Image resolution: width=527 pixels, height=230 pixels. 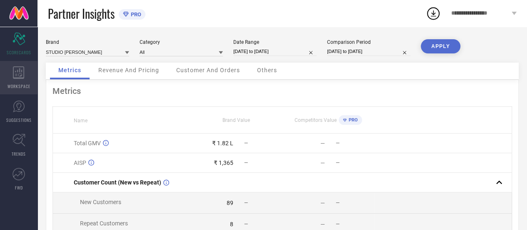 What do you see at coordinates (129, 70) in the screenshot?
I see `span: Revenue And Pricing` at bounding box center [129, 70].